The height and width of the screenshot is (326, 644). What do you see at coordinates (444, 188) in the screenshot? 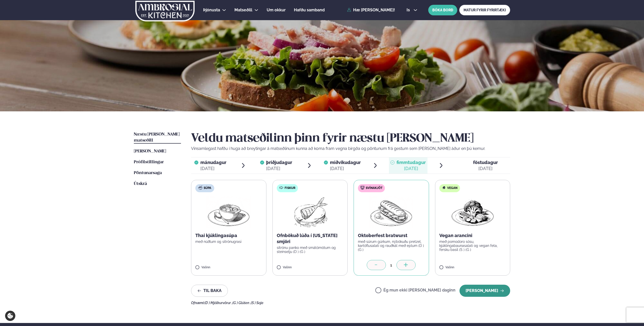
I see `img: Vegan.svg` at bounding box center [444, 188].